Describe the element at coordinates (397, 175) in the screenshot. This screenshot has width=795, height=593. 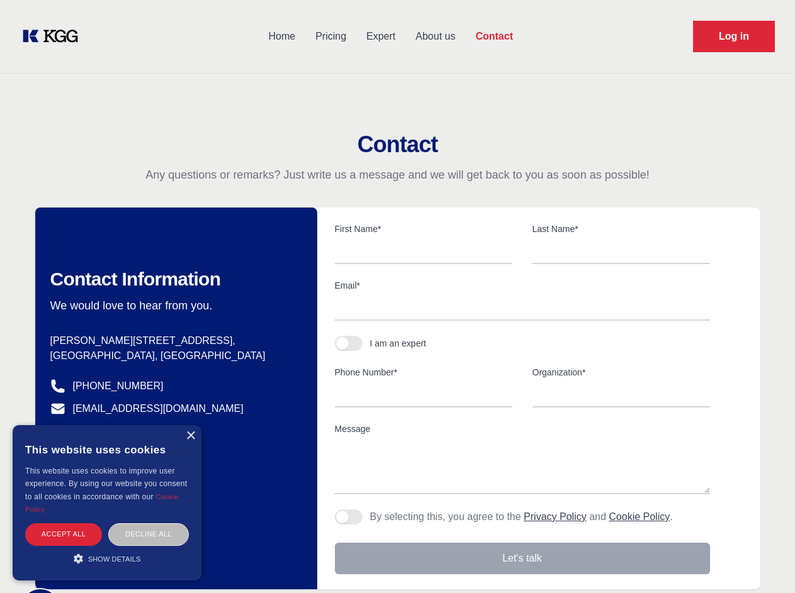
I see `p: Any questions or remarks? Just write us a message and we will get back to you as soon as possible!` at that location.